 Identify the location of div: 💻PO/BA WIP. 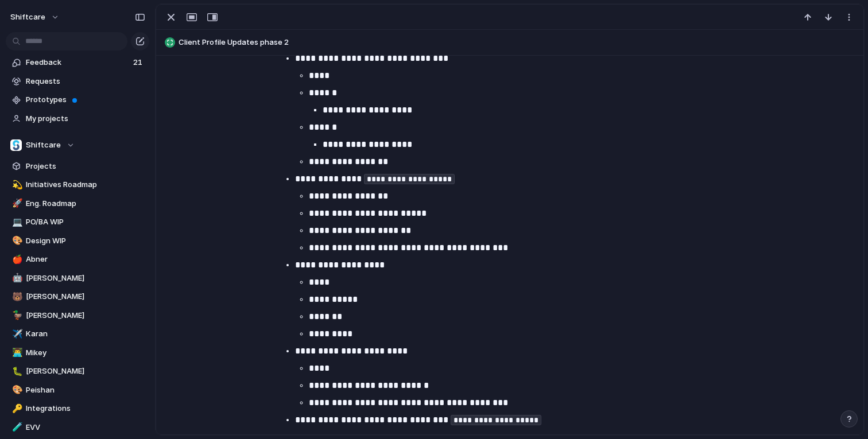
(78, 222).